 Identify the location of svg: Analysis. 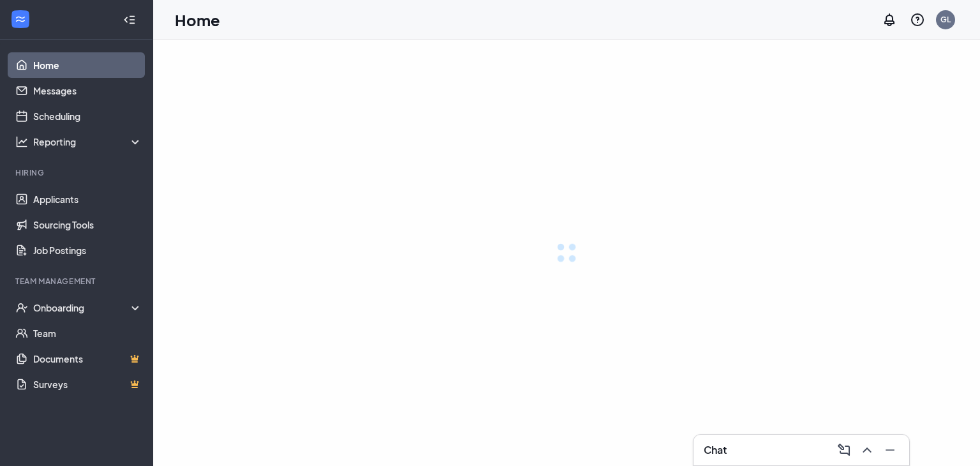
(22, 142).